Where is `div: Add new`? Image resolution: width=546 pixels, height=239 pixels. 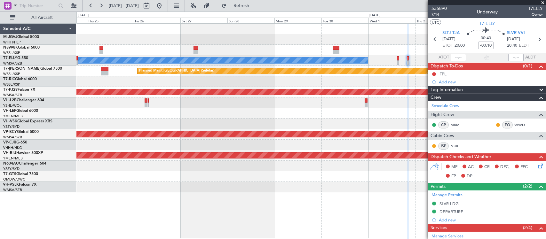
div: Add new is located at coordinates (491, 220).